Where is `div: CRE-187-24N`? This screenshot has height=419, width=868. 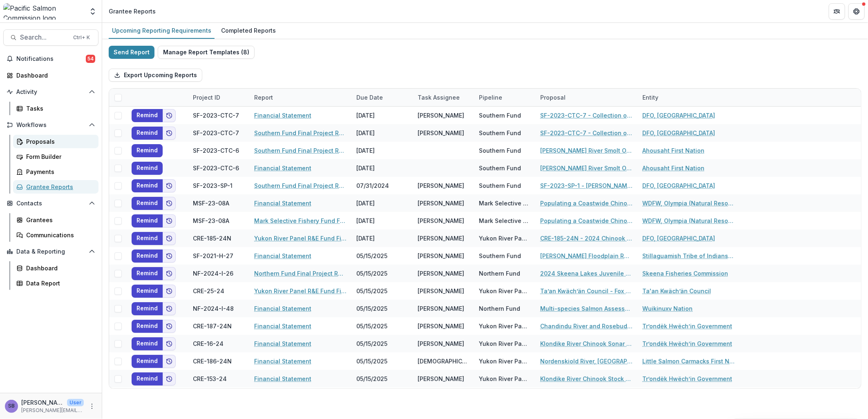
div: CRE-187-24N is located at coordinates (212, 326).